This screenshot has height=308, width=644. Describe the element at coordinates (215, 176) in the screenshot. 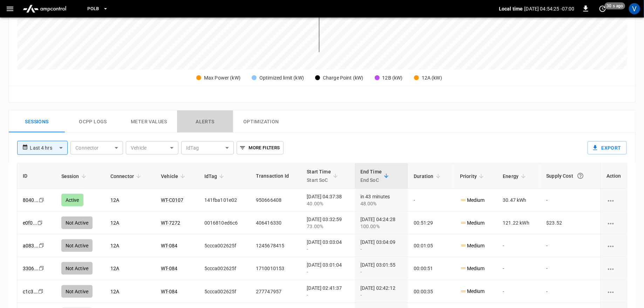

I see `span: IdTag` at that location.